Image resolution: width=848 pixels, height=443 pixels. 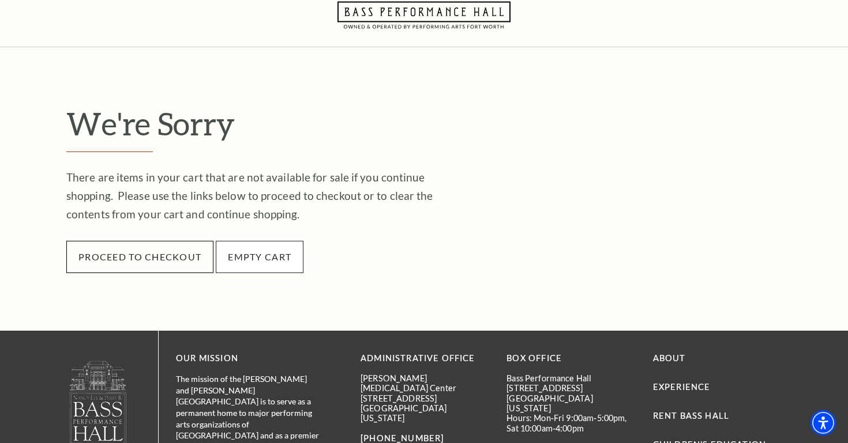 I want to click on a: About, so click(x=669, y=358).